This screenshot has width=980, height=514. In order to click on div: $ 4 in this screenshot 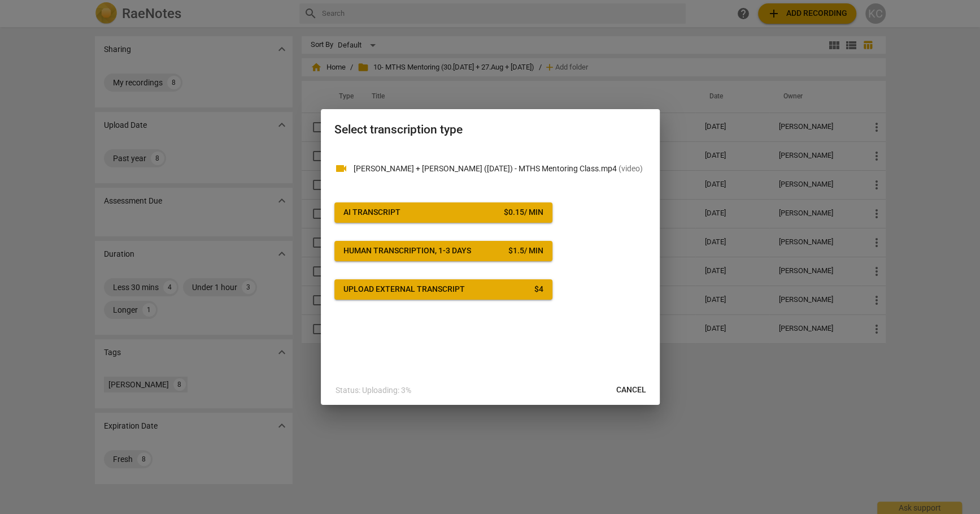, I will do `click(539, 290)`.